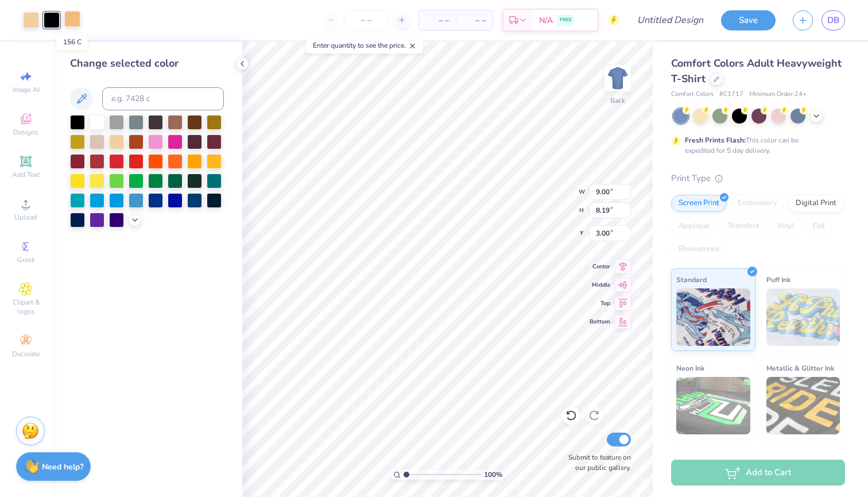  I want to click on span: Top, so click(600, 303).